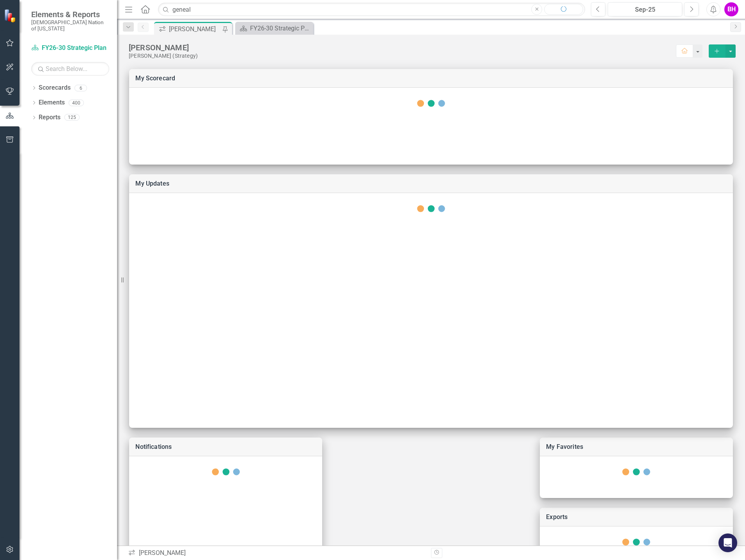  What do you see at coordinates (81, 88) in the screenshot?
I see `div: 6` at bounding box center [81, 88].